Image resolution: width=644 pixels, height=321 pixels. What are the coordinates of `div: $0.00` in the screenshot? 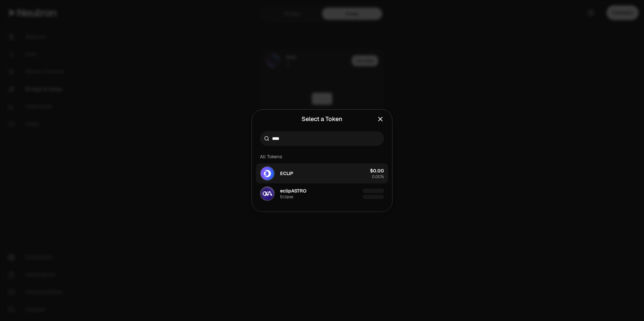 It's located at (377, 171).